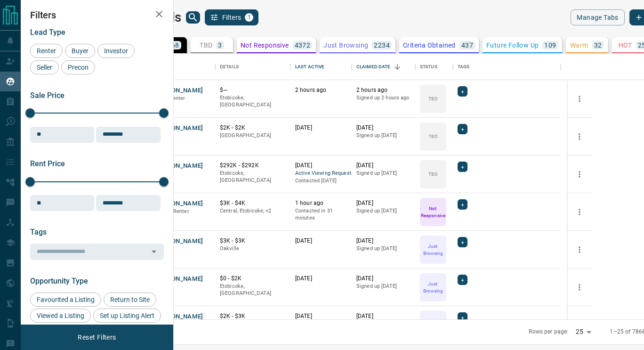 The image size is (644, 350). I want to click on p: 32, so click(598, 45).